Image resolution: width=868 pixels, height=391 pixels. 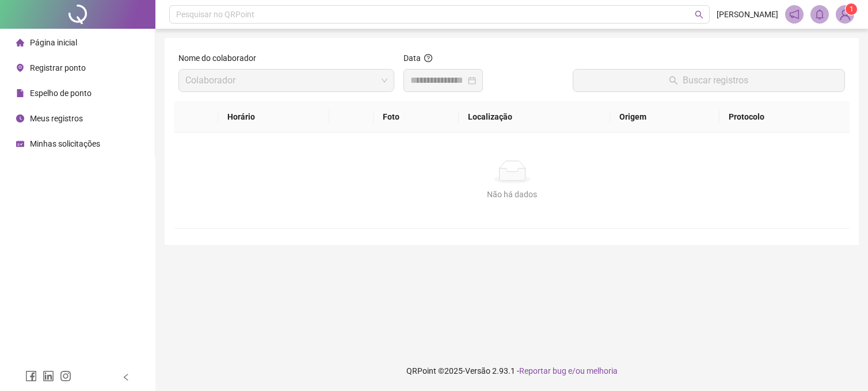 What do you see at coordinates (851, 9) in the screenshot?
I see `span: 1` at bounding box center [851, 9].